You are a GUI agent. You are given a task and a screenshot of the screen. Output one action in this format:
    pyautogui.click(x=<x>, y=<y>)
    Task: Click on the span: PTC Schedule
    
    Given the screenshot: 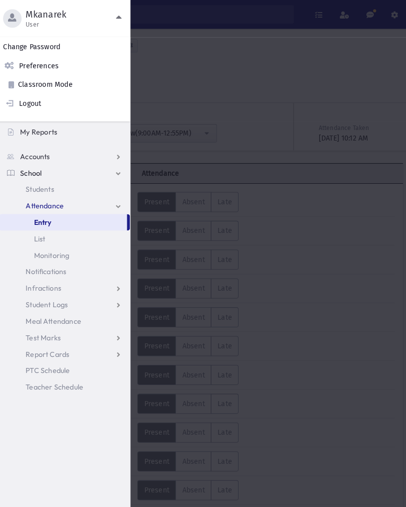 What is the action you would take?
    pyautogui.click(x=52, y=361)
    